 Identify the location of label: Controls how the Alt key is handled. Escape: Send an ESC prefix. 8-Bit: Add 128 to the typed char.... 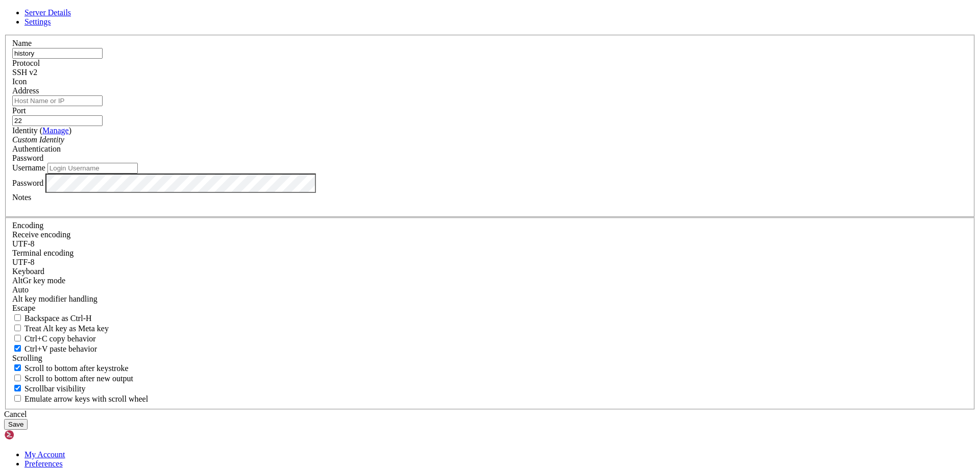
(55, 299).